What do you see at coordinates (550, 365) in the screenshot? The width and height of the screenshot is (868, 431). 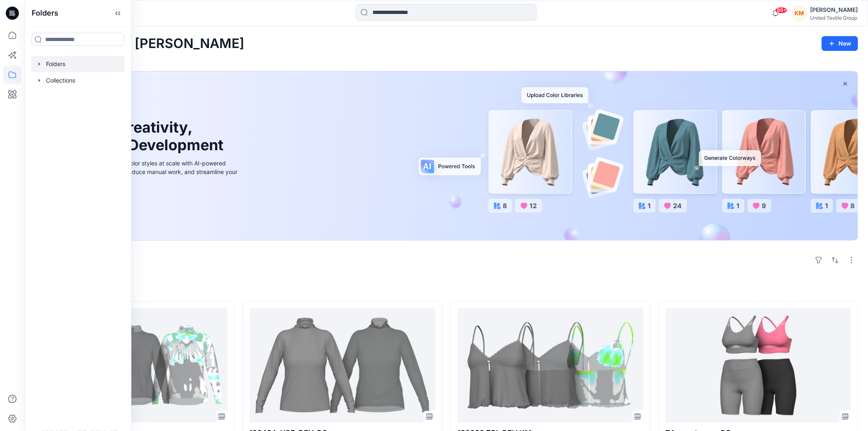 I see `a: 120362 ZPL DEV KM` at bounding box center [550, 365].